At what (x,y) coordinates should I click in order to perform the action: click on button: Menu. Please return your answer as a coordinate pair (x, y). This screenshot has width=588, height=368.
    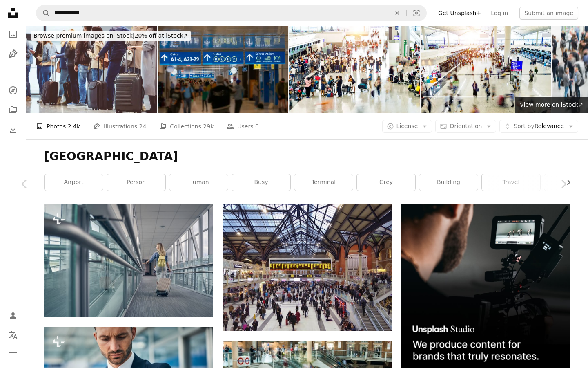
    Looking at the image, I should click on (13, 355).